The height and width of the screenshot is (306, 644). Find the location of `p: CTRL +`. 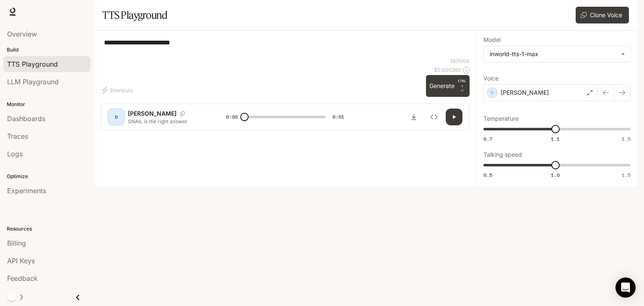

p: CTRL + is located at coordinates (462, 83).